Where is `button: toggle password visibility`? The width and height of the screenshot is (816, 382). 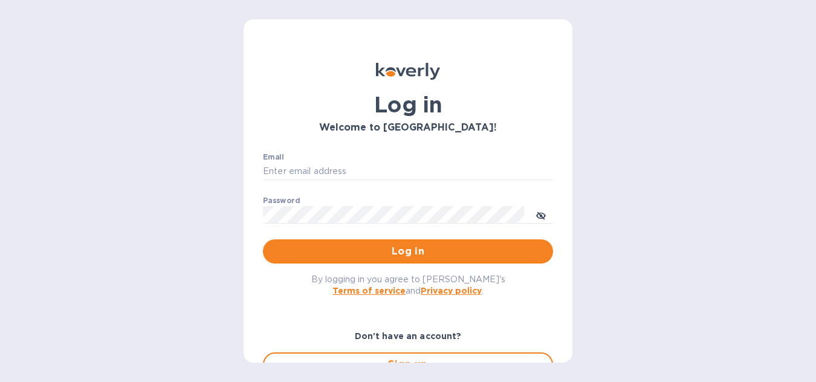
button: toggle password visibility is located at coordinates (541, 215).